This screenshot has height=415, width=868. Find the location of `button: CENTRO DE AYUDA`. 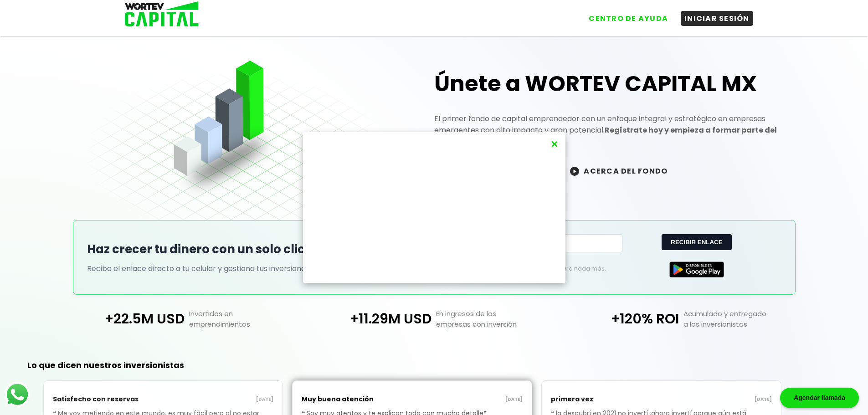

button: CENTRO DE AYUDA is located at coordinates (628, 18).